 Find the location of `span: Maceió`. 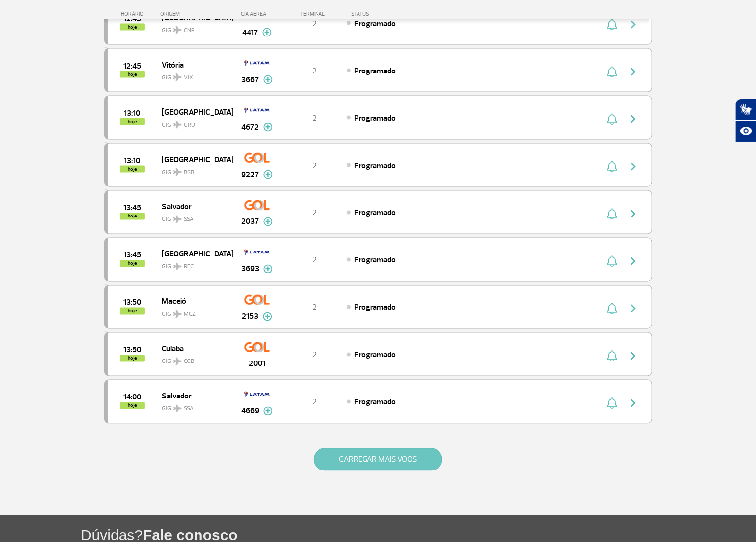

span: Maceió is located at coordinates (193, 302).